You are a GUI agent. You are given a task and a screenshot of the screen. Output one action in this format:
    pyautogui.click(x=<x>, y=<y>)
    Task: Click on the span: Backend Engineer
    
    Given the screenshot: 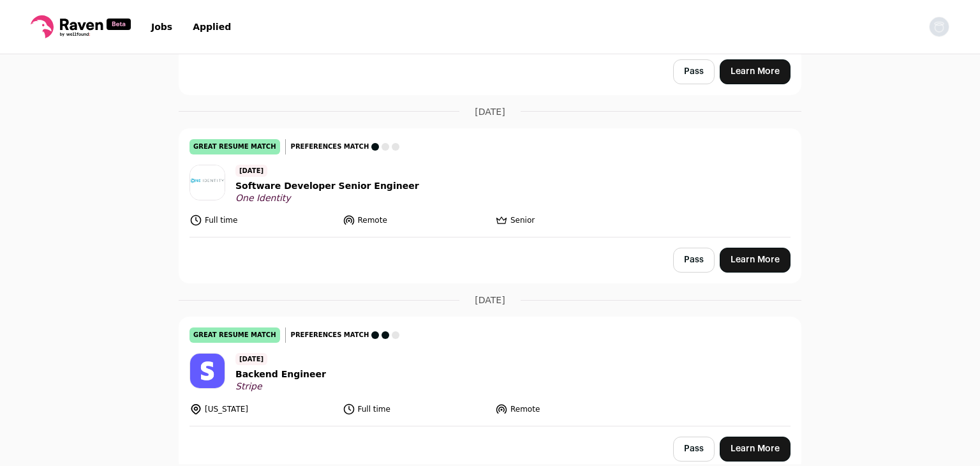 What is the action you would take?
    pyautogui.click(x=281, y=374)
    